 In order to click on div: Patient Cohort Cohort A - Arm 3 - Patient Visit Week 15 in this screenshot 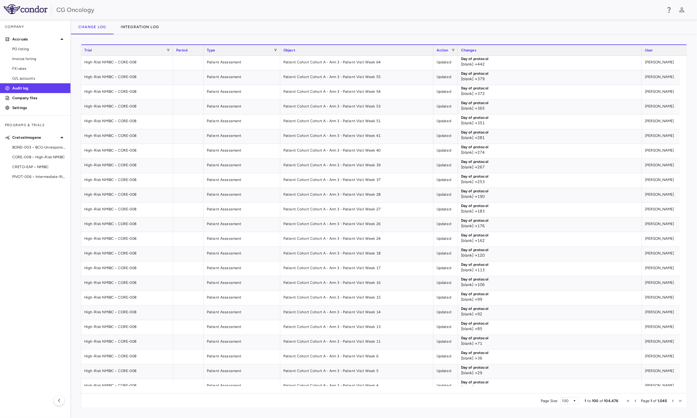, I will do `click(357, 298)`.